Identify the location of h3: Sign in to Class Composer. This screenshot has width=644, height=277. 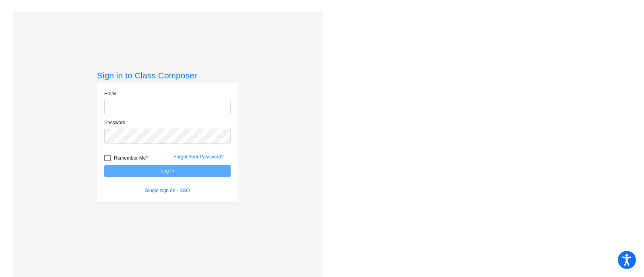
(167, 75).